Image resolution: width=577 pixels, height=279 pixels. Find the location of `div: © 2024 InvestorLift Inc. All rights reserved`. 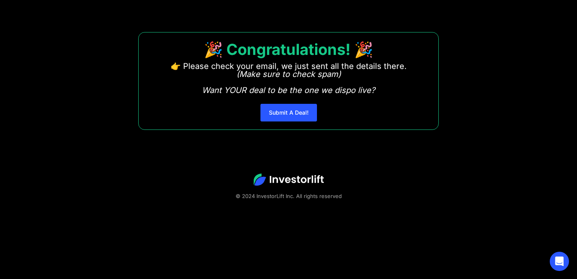

div: © 2024 InvestorLift Inc. All rights reserved is located at coordinates (289, 196).